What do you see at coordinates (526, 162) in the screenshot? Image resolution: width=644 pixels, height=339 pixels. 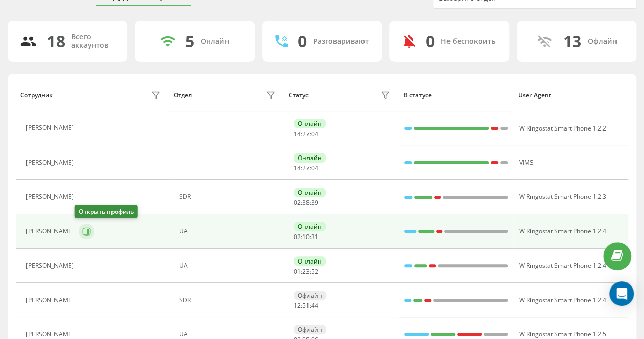 I see `span: VIMS` at bounding box center [526, 162].